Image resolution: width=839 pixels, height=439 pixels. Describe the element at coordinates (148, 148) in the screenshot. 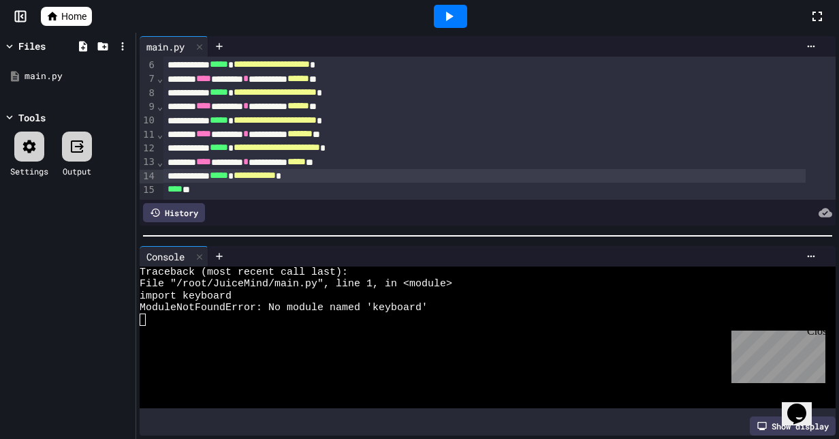

I see `div: 12` at that location.